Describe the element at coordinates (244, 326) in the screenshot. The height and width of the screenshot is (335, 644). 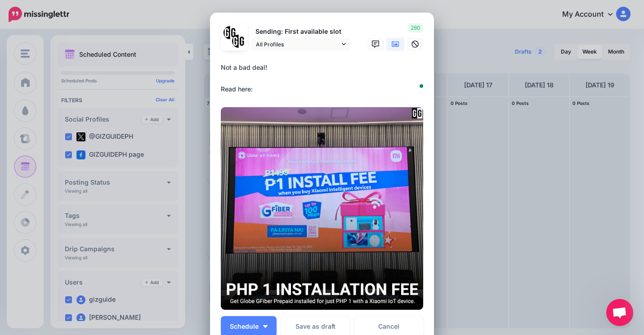
I see `span: Schedule` at that location.